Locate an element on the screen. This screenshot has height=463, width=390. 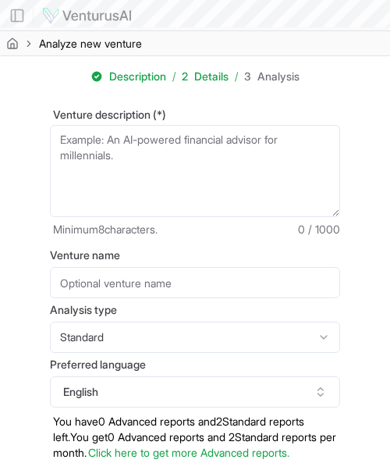
span: analysis is located at coordinates (278, 76).